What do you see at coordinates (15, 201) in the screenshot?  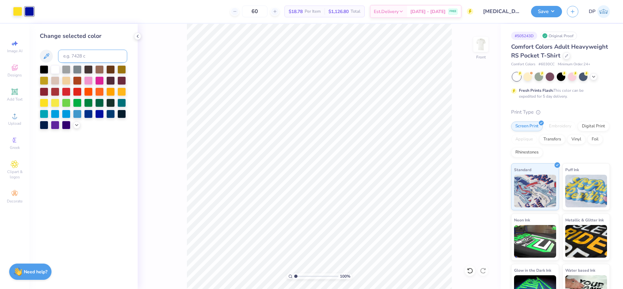 I see `span: Decorate` at bounding box center [15, 201].